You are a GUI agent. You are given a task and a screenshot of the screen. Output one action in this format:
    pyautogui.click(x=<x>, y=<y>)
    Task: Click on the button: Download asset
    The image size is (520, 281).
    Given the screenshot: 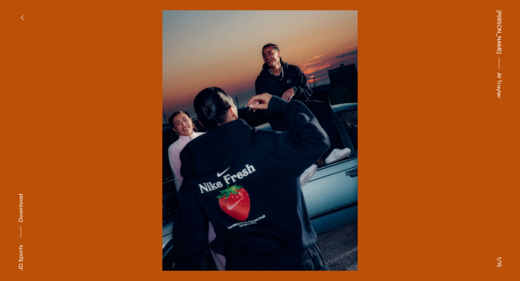 What is the action you would take?
    pyautogui.click(x=21, y=217)
    